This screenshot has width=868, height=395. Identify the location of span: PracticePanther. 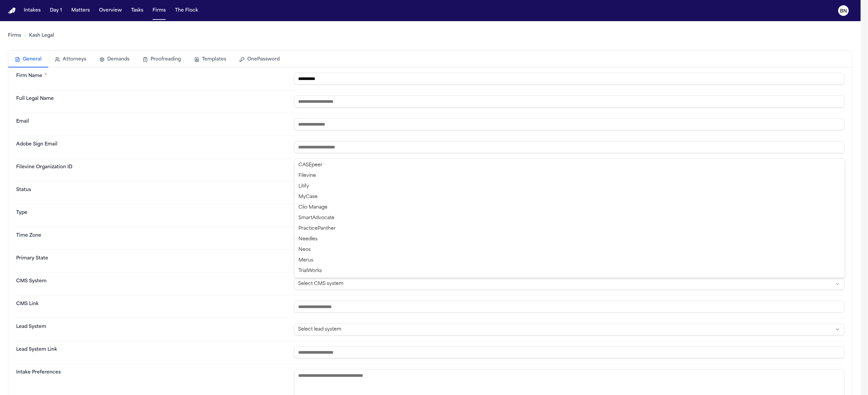
(317, 229).